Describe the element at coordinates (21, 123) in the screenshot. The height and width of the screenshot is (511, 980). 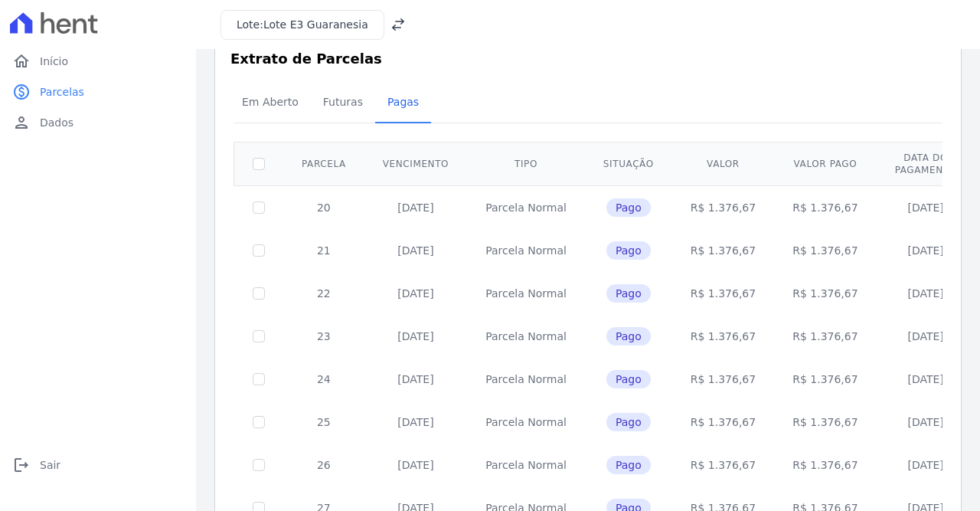
I see `i: person` at that location.